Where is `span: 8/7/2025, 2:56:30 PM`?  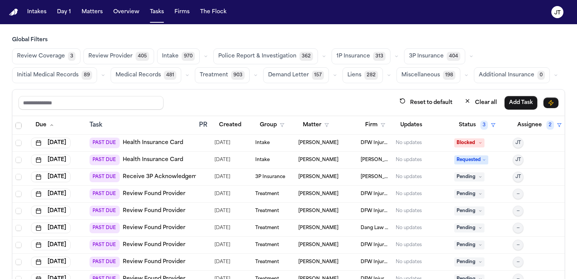 span: 8/7/2025, 2:56:30 PM is located at coordinates (222, 211).